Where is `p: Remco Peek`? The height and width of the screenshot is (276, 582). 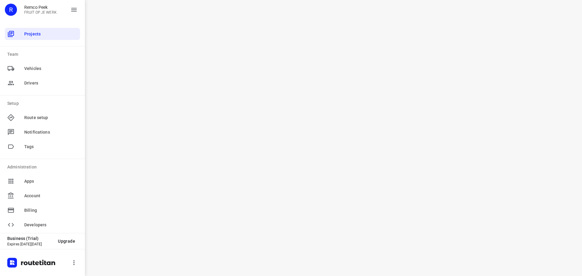 p: Remco Peek is located at coordinates (40, 7).